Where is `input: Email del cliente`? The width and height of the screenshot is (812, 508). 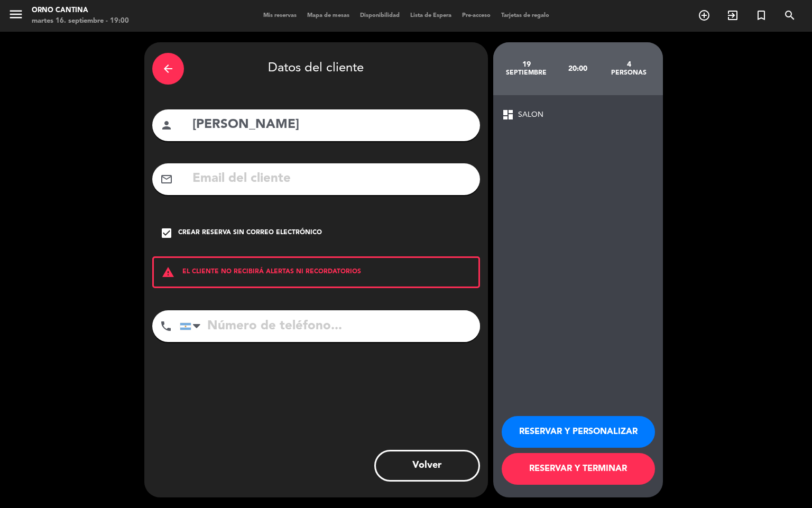
input: Email del cliente is located at coordinates (331, 178).